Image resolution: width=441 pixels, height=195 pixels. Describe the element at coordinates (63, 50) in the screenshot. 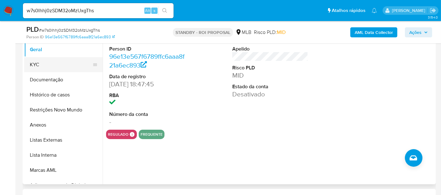

I see `button: Geral` at that location.